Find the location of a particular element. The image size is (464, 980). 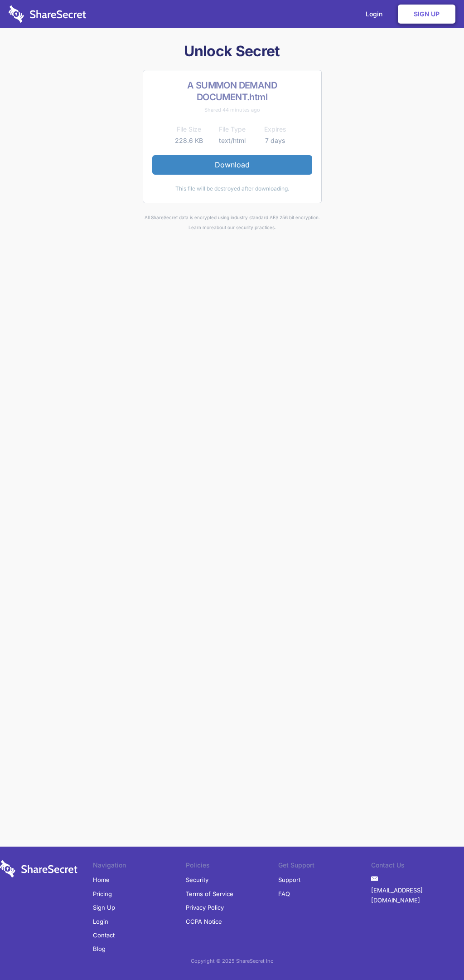

a: Privacy Policy is located at coordinates (205, 907).